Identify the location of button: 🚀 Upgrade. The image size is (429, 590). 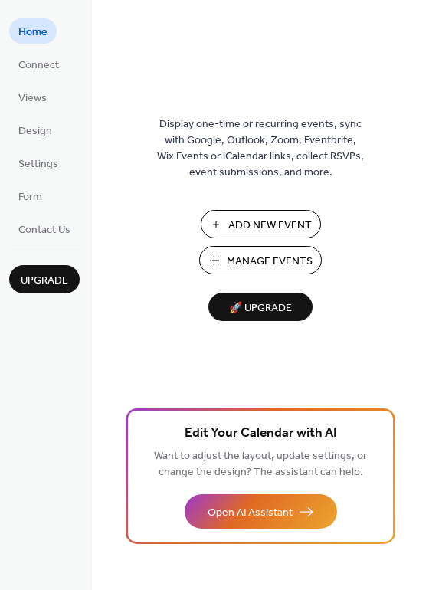
(261, 307).